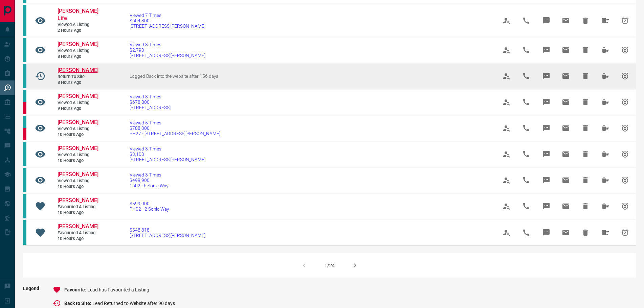 The height and width of the screenshot is (308, 644). I want to click on span: Viewed 7 Times, so click(168, 15).